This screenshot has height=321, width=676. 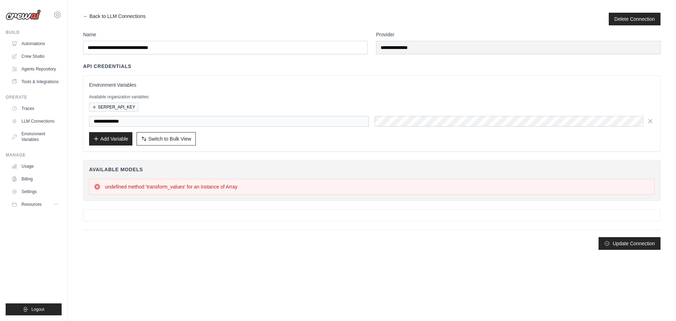 What do you see at coordinates (35, 69) in the screenshot?
I see `a: Agents Repository` at bounding box center [35, 69].